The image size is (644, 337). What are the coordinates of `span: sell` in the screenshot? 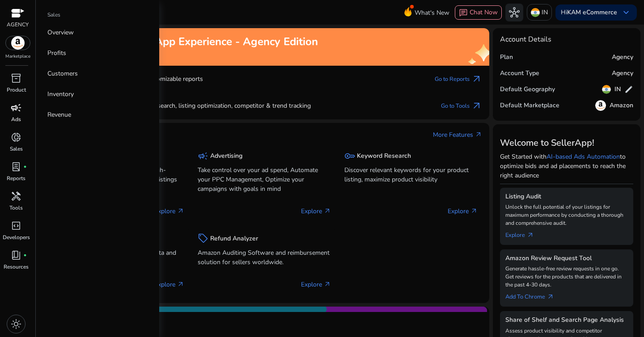 It's located at (203, 238).